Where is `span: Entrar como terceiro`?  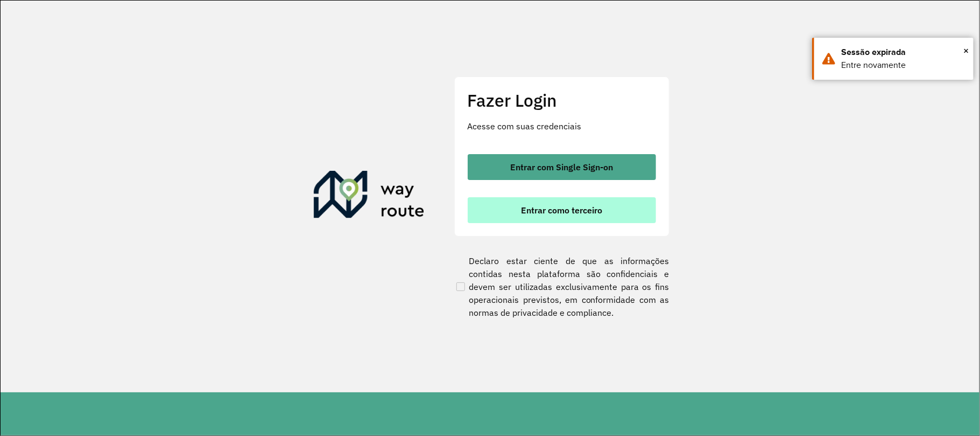 span: Entrar como terceiro is located at coordinates (561, 210).